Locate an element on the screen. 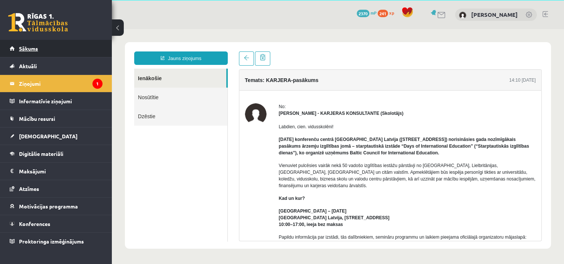  i: 1 is located at coordinates (97, 83).